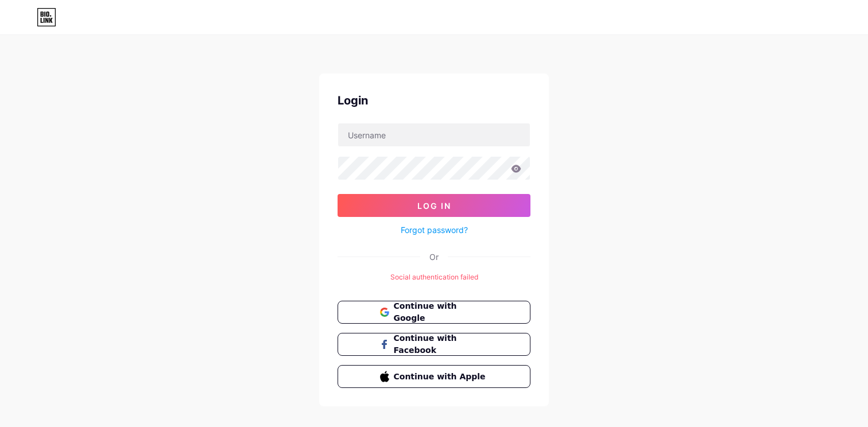 This screenshot has height=427, width=868. Describe the element at coordinates (434, 344) in the screenshot. I see `a: Continue with Facebook` at that location.